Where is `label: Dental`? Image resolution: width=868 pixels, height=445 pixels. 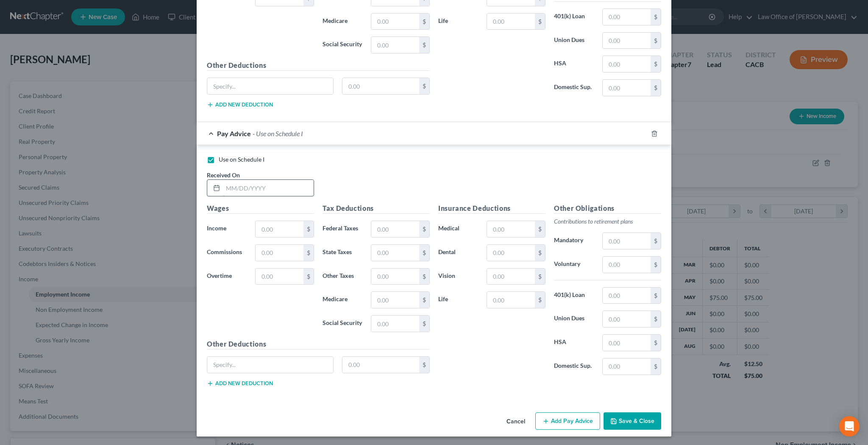 label: Dental is located at coordinates (458, 253).